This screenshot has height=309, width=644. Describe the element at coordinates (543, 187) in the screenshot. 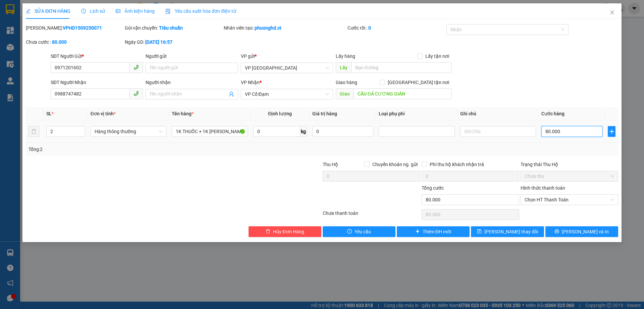

I see `label: Hình thức thanh toán` at that location.